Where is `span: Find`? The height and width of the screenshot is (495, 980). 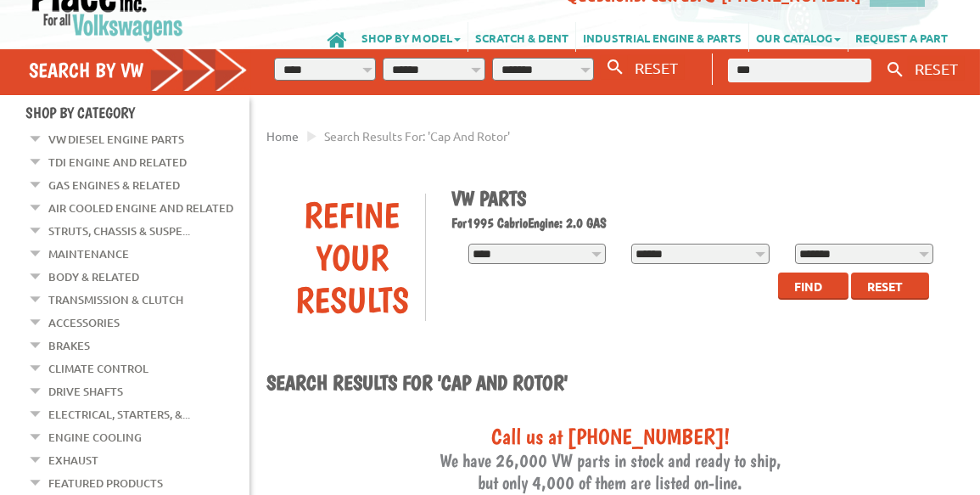
span: Find is located at coordinates (808, 286).